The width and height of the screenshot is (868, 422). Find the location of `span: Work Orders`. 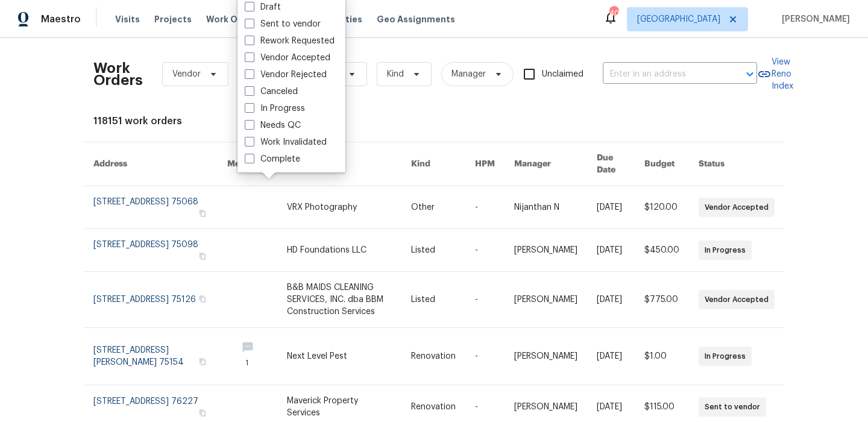

span: Work Orders is located at coordinates (234, 19).